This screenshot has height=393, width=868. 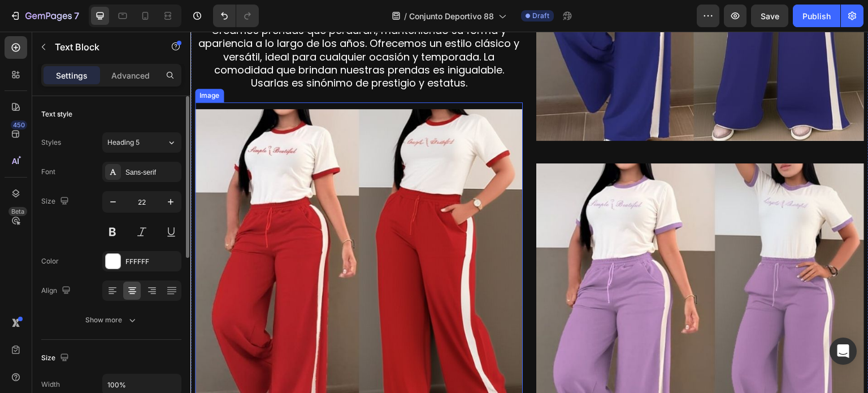 I want to click on span: Draft, so click(x=541, y=16).